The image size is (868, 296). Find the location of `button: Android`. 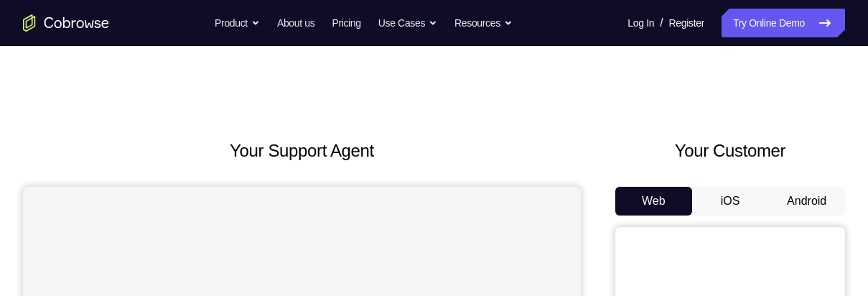

button: Android is located at coordinates (806, 201).